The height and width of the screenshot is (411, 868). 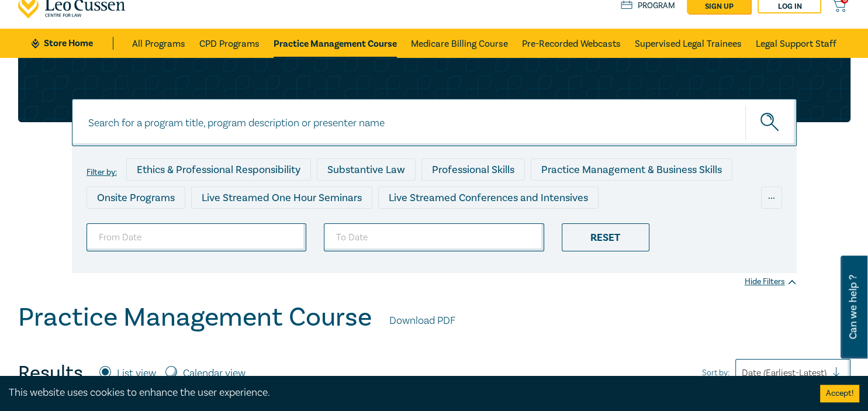 I want to click on input: From Date, so click(x=196, y=237).